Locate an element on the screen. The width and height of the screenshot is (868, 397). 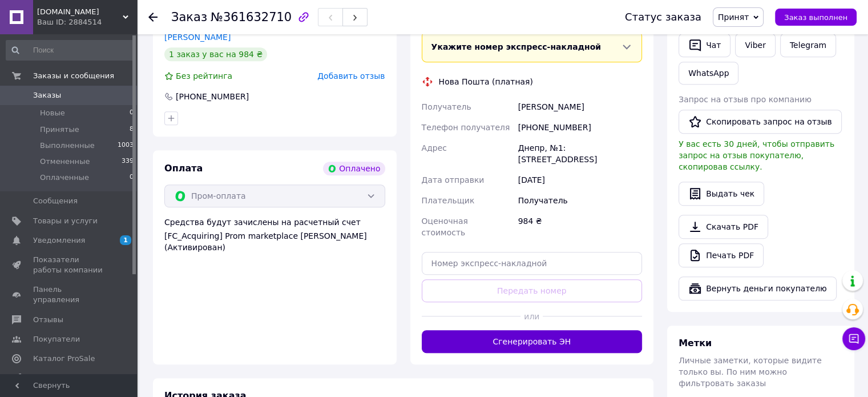
a: Telegram is located at coordinates (808, 45).